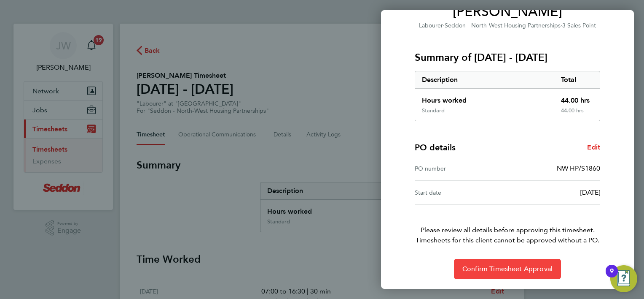 This screenshot has width=644, height=299. I want to click on div: Standard, so click(433, 110).